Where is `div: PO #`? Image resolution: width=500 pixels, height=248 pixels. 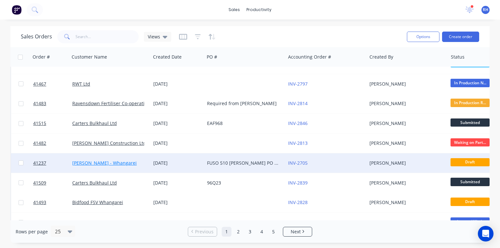 div: PO # is located at coordinates (212, 57).